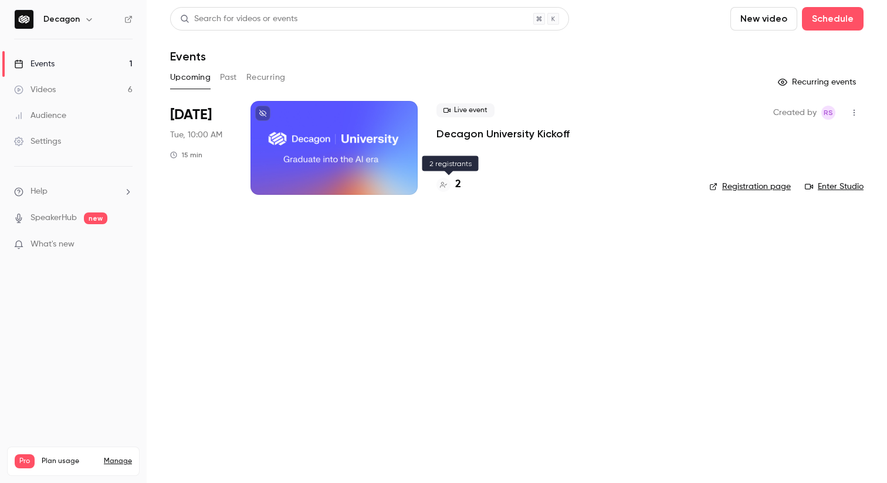 This screenshot has width=887, height=483. I want to click on span: Plan usage, so click(69, 461).